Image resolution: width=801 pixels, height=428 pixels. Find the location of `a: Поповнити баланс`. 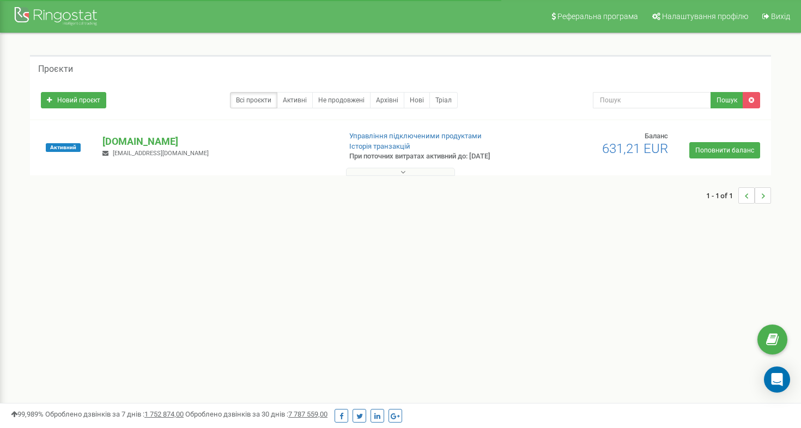

a: Поповнити баланс is located at coordinates (724, 150).